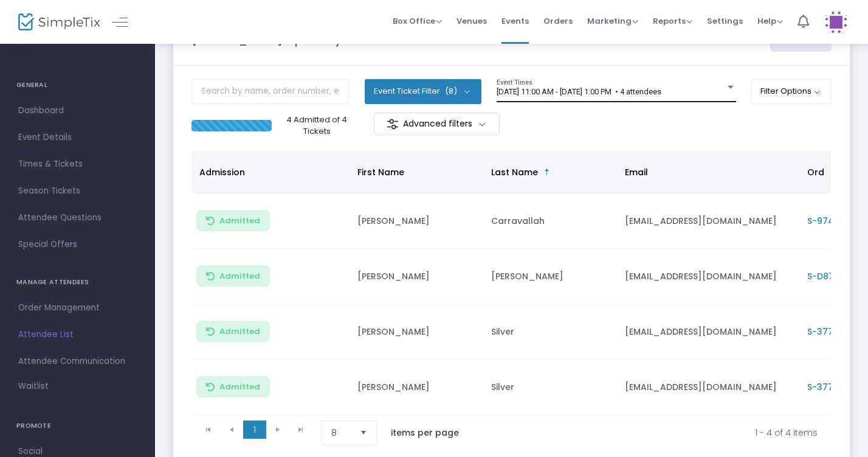 Image resolution: width=868 pixels, height=457 pixels. Describe the element at coordinates (77, 191) in the screenshot. I see `span: Season Tickets` at that location.